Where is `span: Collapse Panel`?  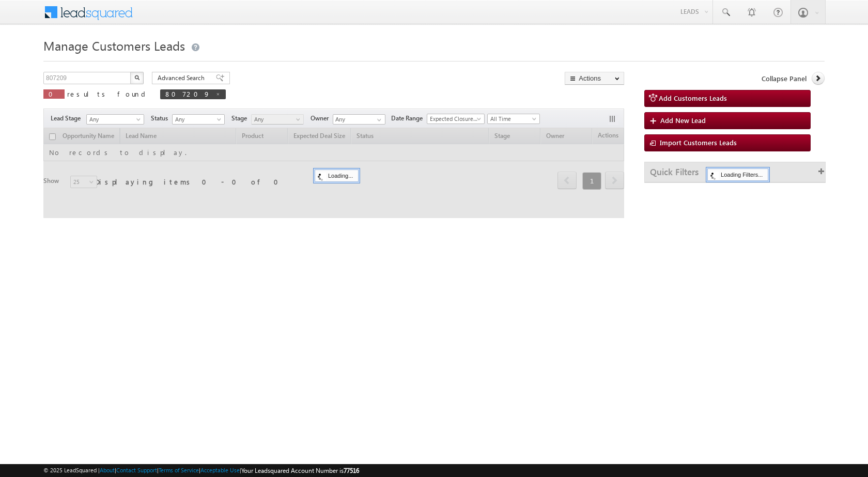 span: Collapse Panel is located at coordinates (783, 78).